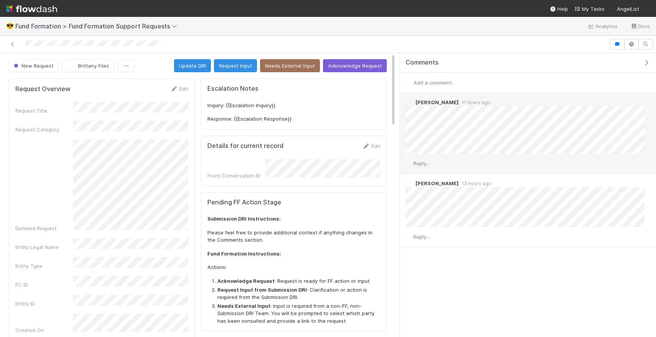  What do you see at coordinates (44, 330) in the screenshot?
I see `div: Created On` at bounding box center [44, 330].